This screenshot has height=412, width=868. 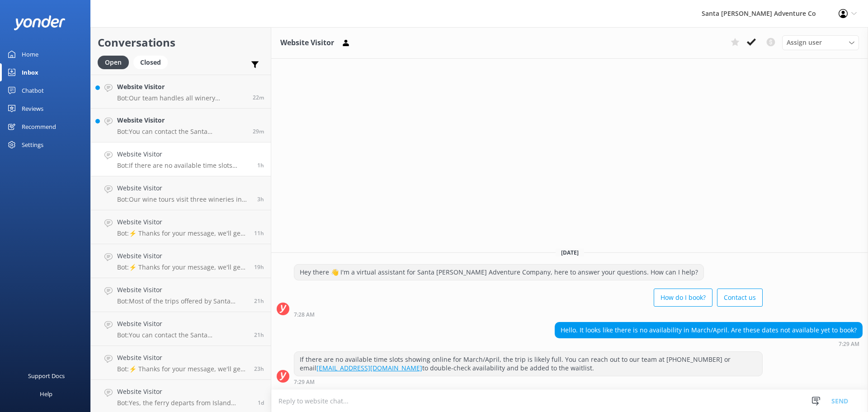 What do you see at coordinates (30, 54) in the screenshot?
I see `div: Home` at bounding box center [30, 54].